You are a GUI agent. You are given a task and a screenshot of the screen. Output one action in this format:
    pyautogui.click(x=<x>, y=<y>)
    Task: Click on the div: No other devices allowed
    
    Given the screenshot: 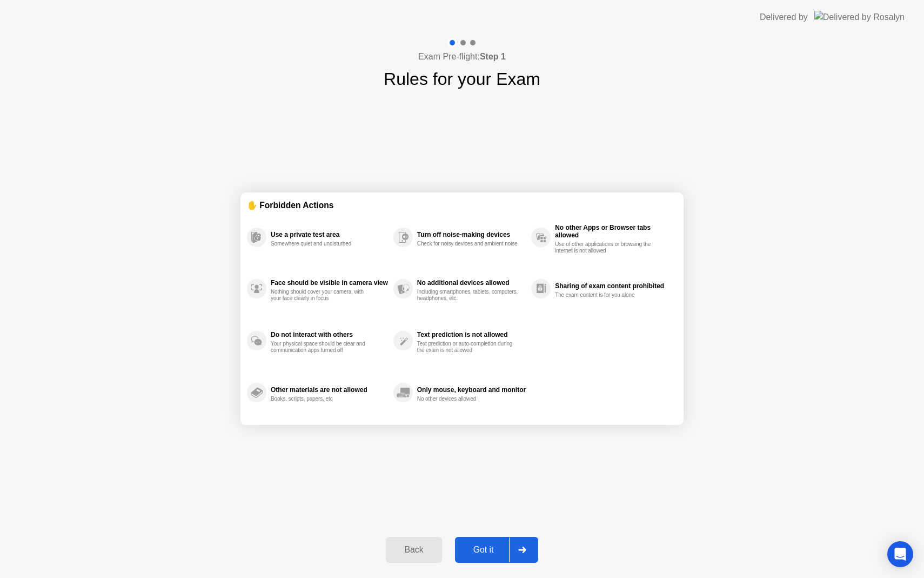 What is the action you would take?
    pyautogui.click(x=468, y=399)
    